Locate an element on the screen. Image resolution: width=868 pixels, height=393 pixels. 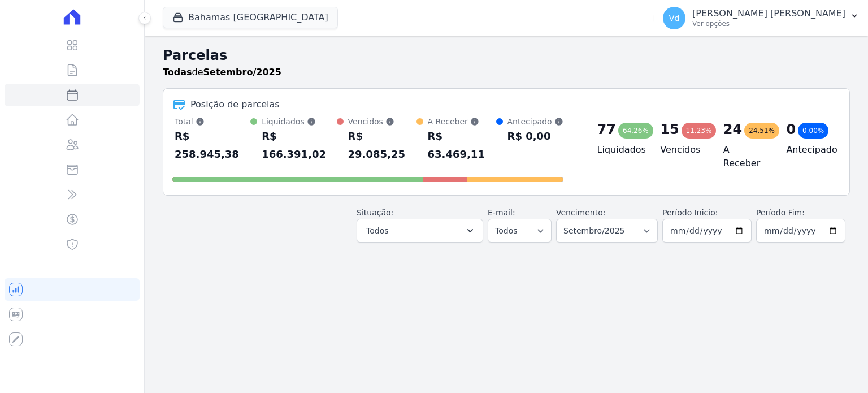
label: E-mail: is located at coordinates (501, 213).